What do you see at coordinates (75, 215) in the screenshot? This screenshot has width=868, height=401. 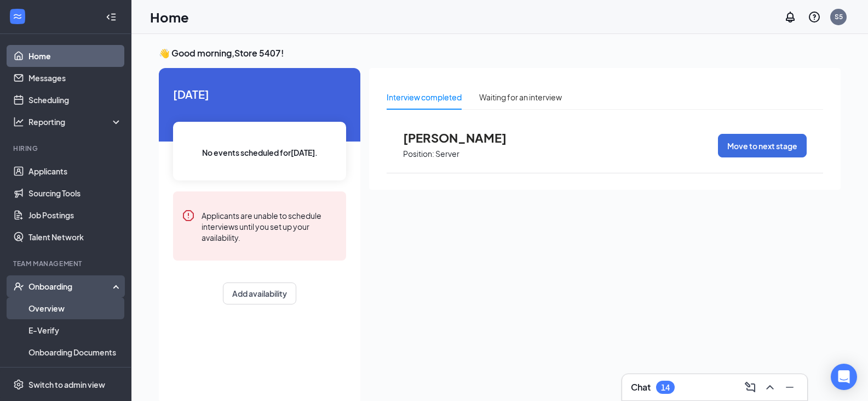 I see `a: Job Postings` at bounding box center [75, 215].